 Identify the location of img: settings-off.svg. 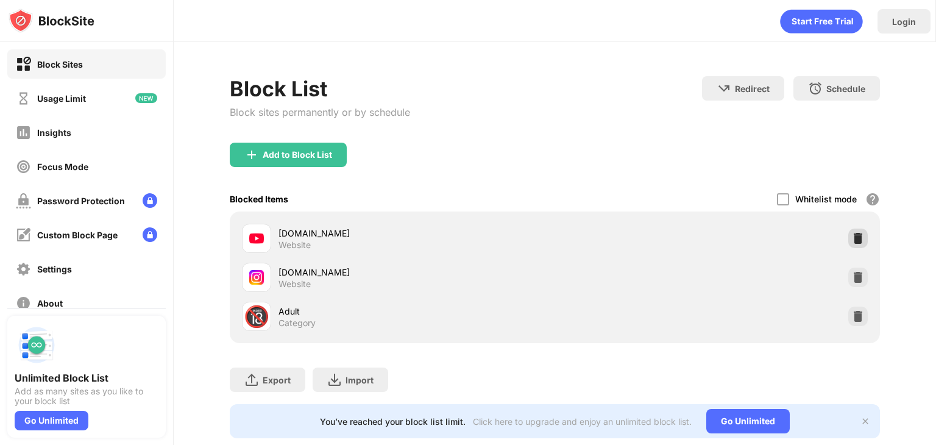
(23, 269).